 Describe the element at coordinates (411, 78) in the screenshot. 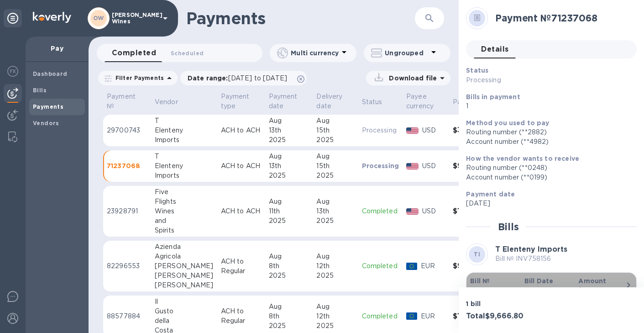

I see `p: Download file` at that location.